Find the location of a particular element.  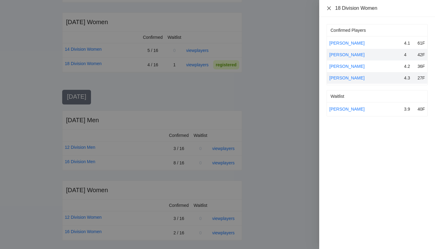

div: 4.2 is located at coordinates (408, 66).